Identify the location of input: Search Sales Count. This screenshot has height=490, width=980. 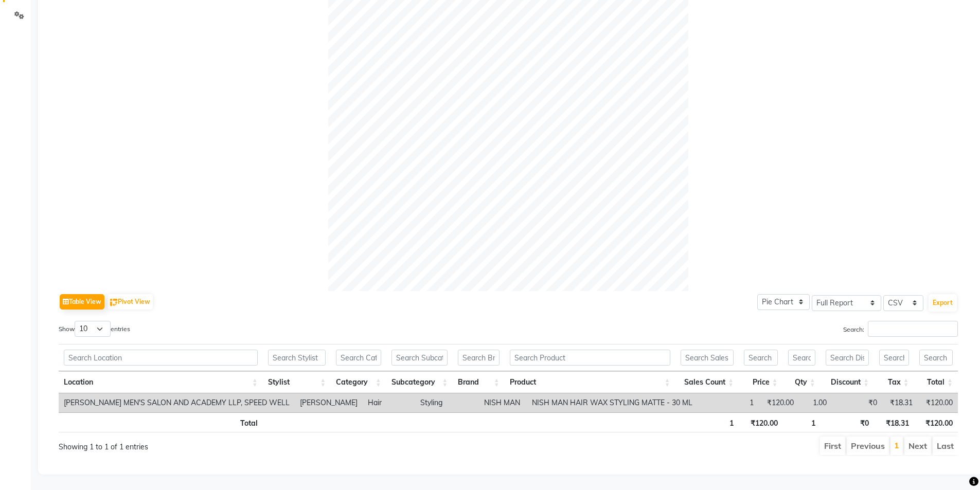
(708, 357).